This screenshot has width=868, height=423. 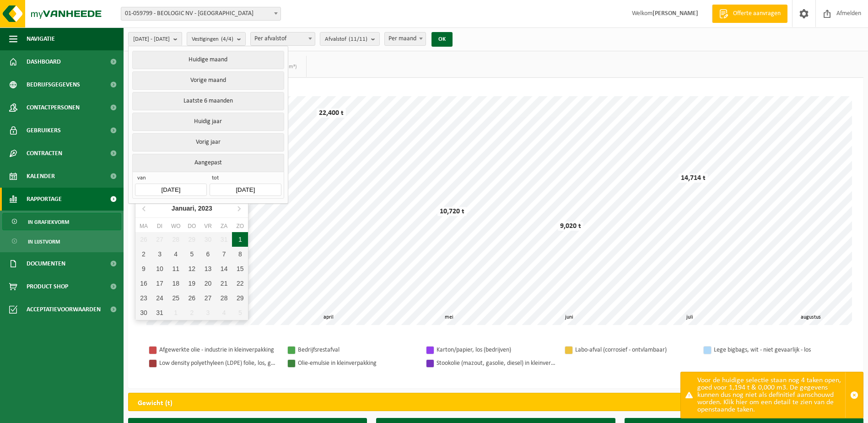 What do you see at coordinates (283, 39) in the screenshot?
I see `span: Per afvalstof` at bounding box center [283, 39].